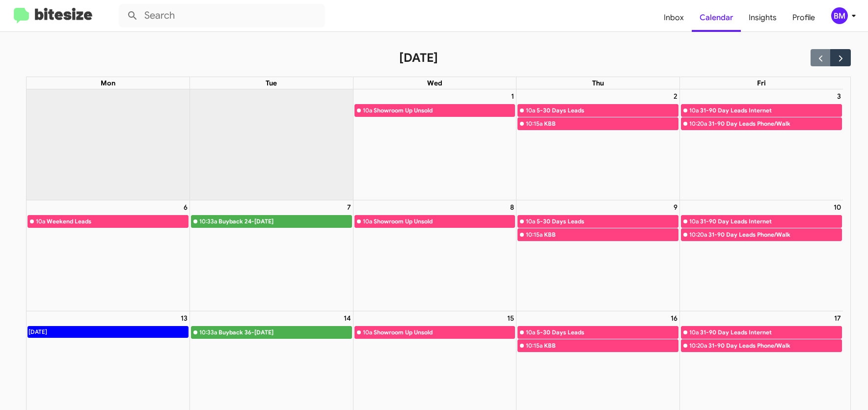  What do you see at coordinates (840, 57) in the screenshot?
I see `button: Next month` at bounding box center [840, 57].